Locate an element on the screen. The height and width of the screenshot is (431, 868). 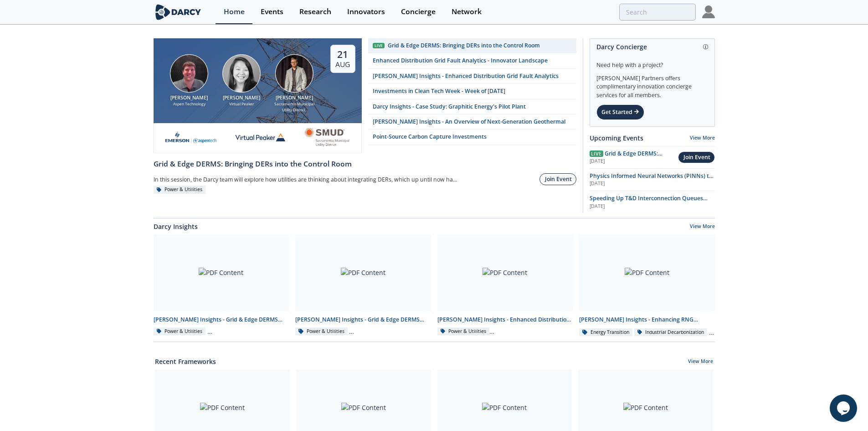
div: Need help with a project? is located at coordinates (652, 62).